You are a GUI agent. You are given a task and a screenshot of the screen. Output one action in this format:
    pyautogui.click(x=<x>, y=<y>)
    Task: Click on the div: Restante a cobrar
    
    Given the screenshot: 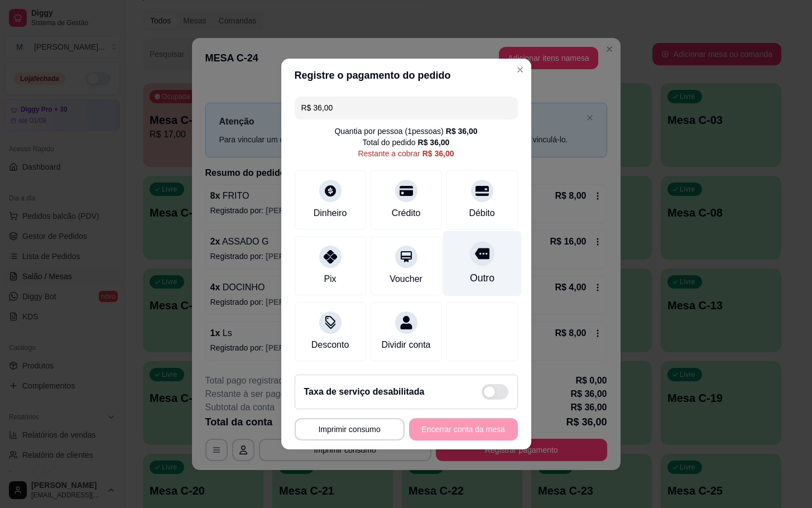 What is the action you would take?
    pyautogui.click(x=406, y=153)
    